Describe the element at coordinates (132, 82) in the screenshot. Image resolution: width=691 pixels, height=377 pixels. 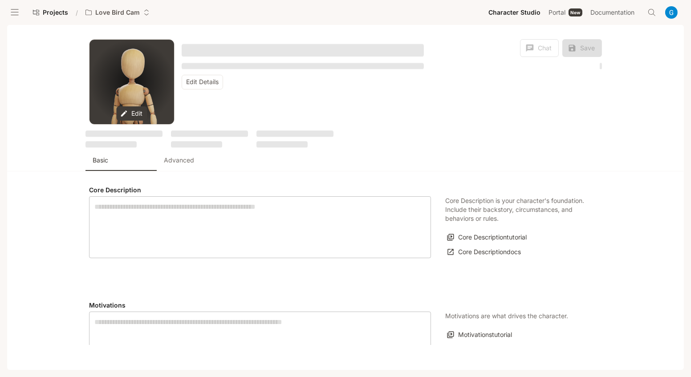
I see `div: Avatar image` at that location.